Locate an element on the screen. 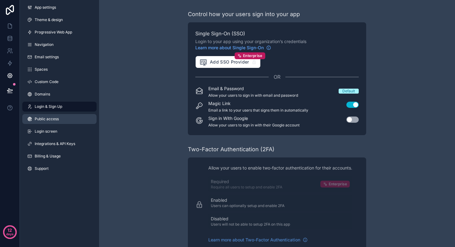 The image size is (455, 247). button: Add SSO ProviderEnterprise is located at coordinates (228, 62).